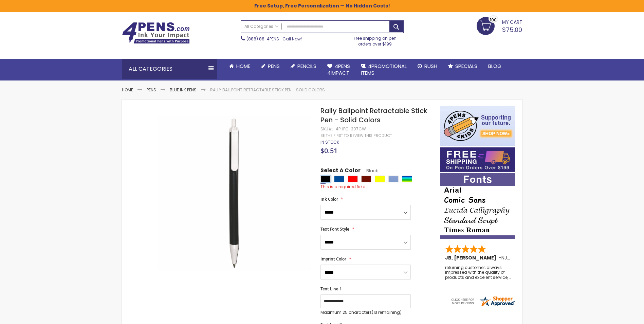 The width and height of the screenshot is (644, 324). What do you see at coordinates (495, 66) in the screenshot?
I see `span: Blog` at bounding box center [495, 66].